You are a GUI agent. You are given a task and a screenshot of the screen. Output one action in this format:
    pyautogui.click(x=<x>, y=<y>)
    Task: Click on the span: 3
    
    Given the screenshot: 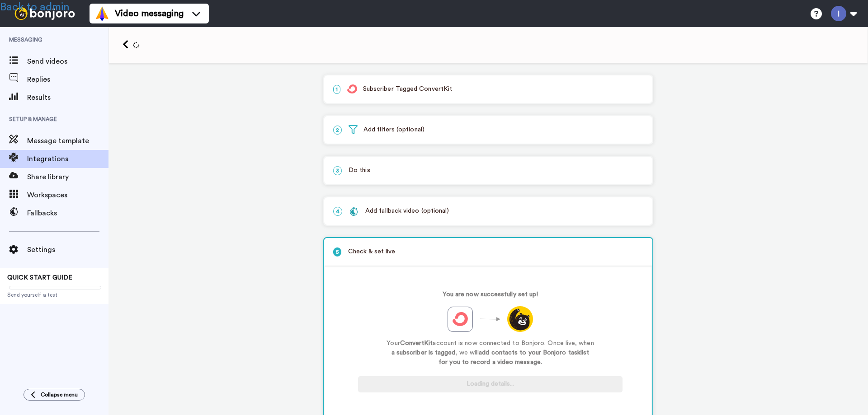 What is the action you would take?
    pyautogui.click(x=338, y=171)
    